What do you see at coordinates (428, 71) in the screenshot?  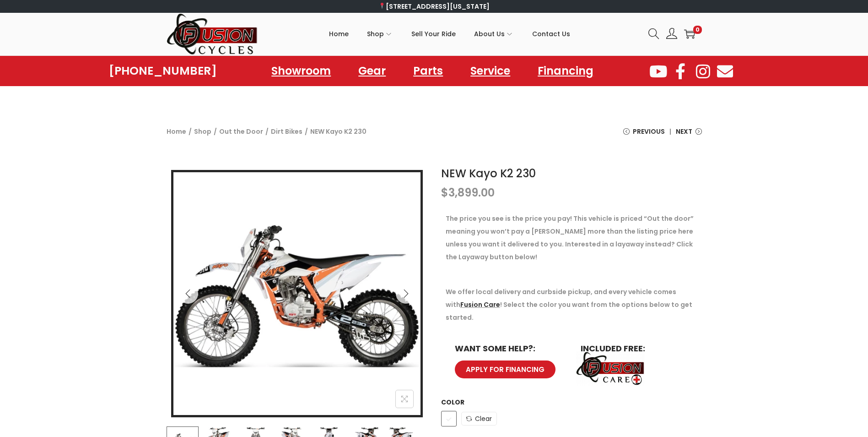 I see `a: Parts` at bounding box center [428, 71].